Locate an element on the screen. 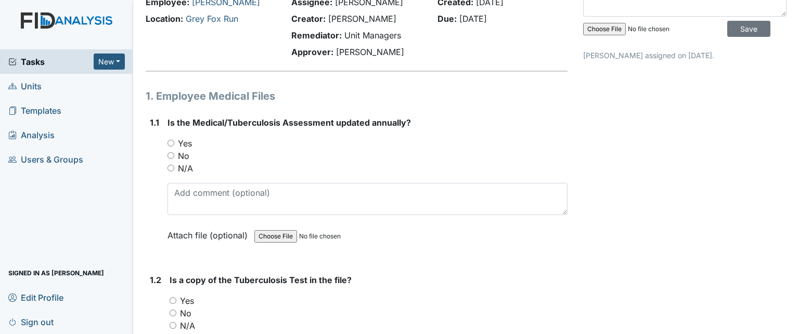 The width and height of the screenshot is (799, 334). span: Units is located at coordinates (25, 86).